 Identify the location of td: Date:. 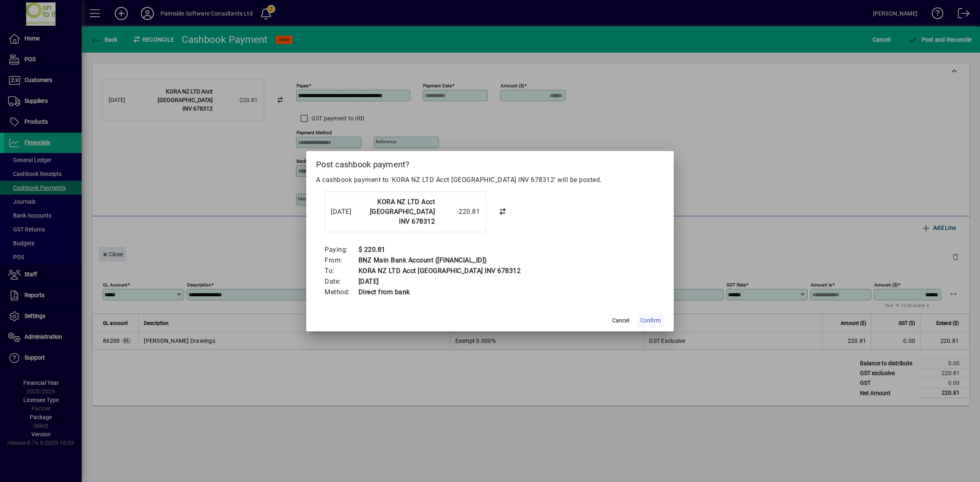
(341, 282).